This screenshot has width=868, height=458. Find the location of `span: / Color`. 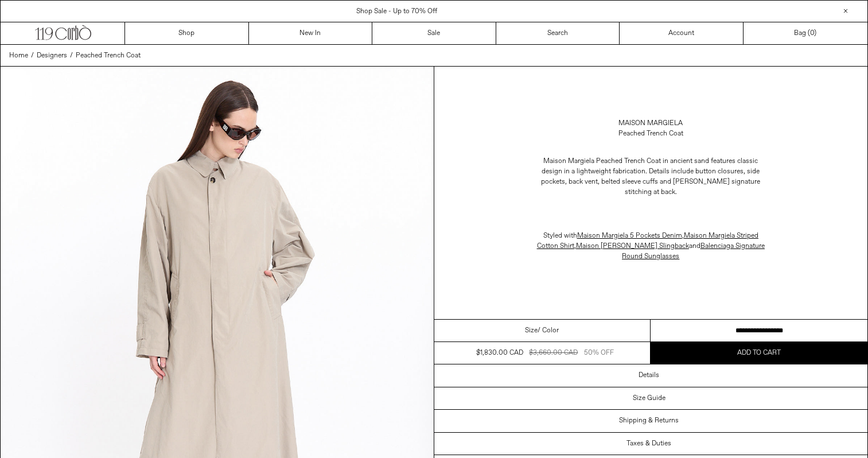

span: / Color is located at coordinates (548, 330).